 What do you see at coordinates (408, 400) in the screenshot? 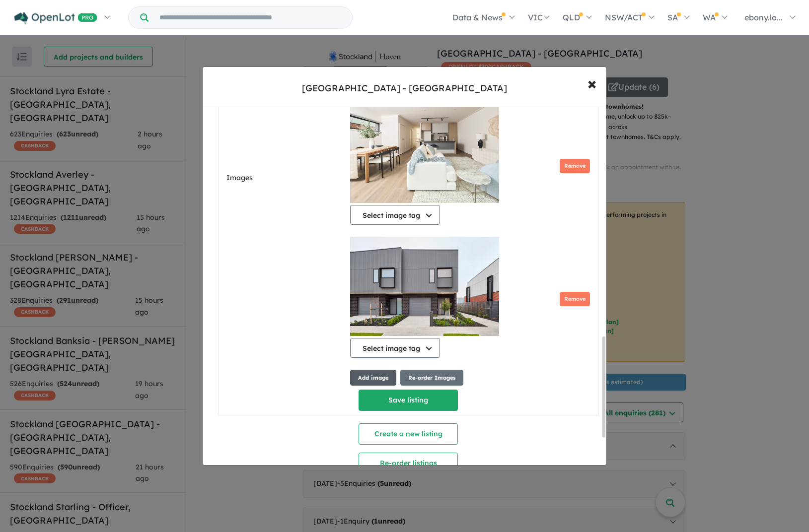
I see `button: Save listing` at bounding box center [408, 400].